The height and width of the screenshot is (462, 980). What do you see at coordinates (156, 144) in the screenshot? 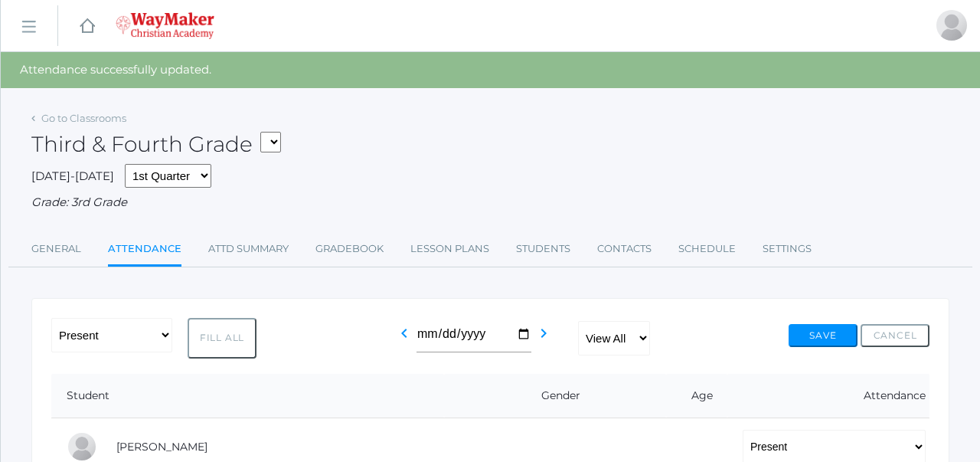
I see `h2: Third & Fourth Grade` at bounding box center [156, 144].